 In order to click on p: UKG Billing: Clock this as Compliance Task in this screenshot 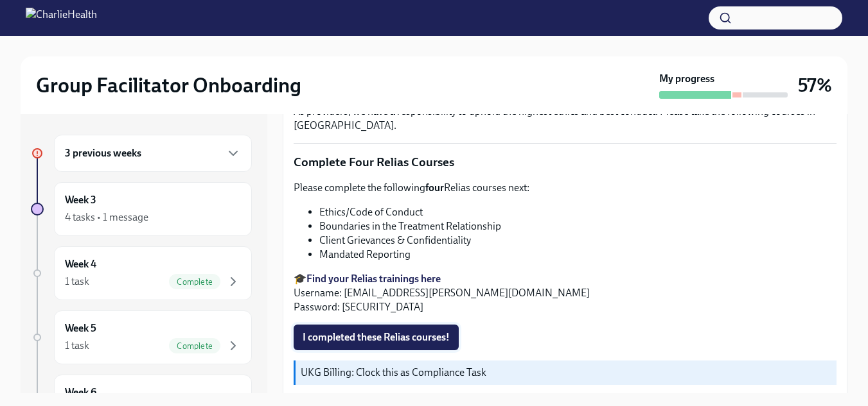, I will do `click(566, 372)`.